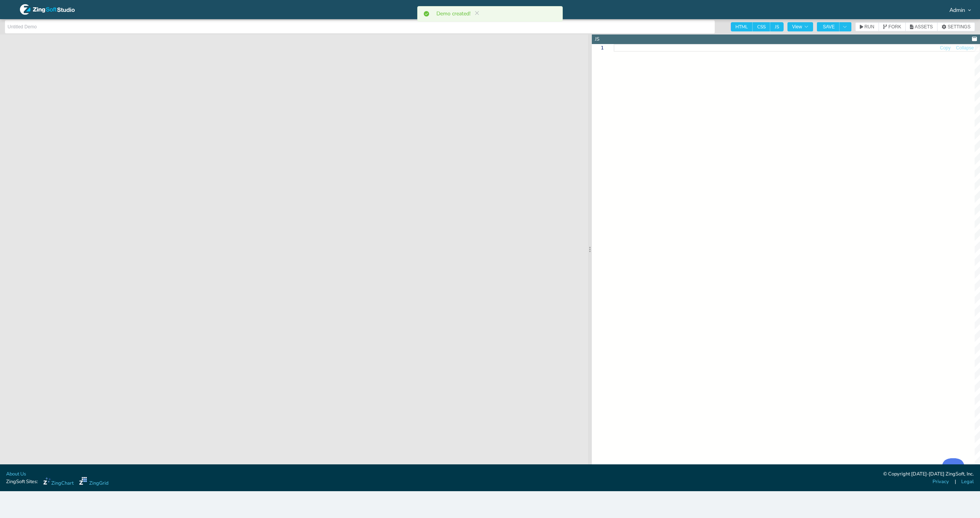 The height and width of the screenshot is (518, 980). I want to click on button: FORK, so click(892, 27).